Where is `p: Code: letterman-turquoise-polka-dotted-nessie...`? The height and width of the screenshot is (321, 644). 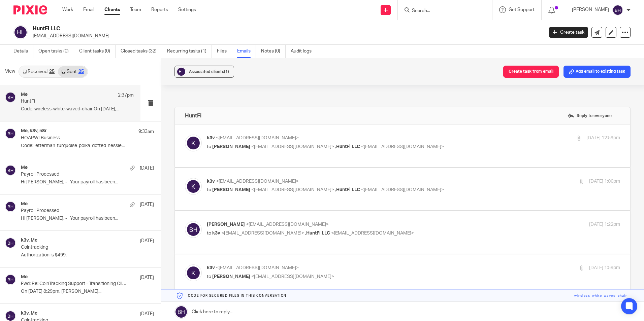 p: Code: letterman-turquoise-polka-dotted-nessie... is located at coordinates (88, 146).